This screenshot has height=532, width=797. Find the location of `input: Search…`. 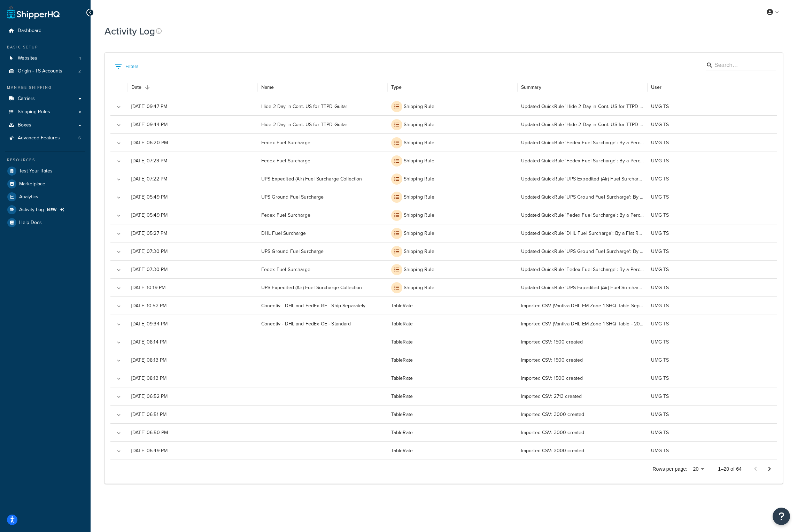

input: Search… is located at coordinates (740, 65).